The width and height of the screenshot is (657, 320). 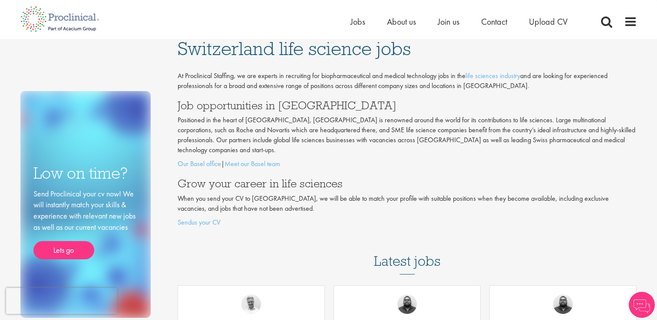 I want to click on span: About us, so click(x=401, y=22).